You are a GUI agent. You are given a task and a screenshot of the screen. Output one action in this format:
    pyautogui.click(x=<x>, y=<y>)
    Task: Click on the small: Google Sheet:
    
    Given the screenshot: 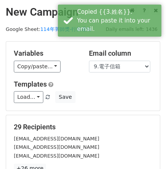 What is the action you would take?
    pyautogui.click(x=48, y=29)
    